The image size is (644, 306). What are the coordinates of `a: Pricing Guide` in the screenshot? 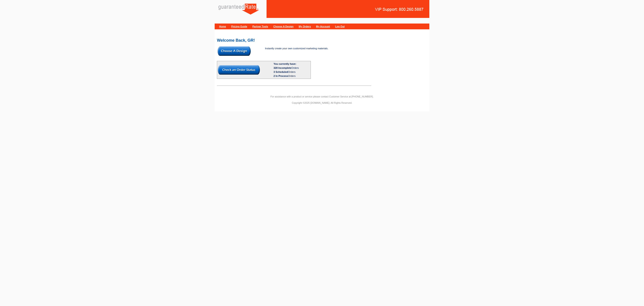 It's located at (239, 27).